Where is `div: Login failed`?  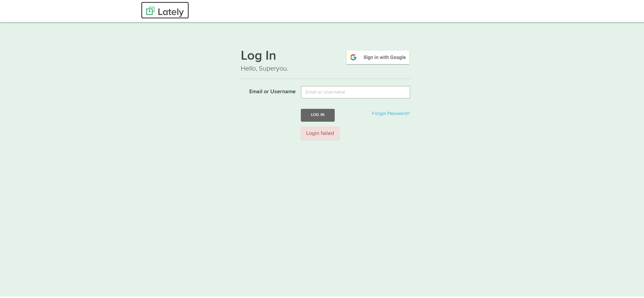
div: Login failed is located at coordinates (320, 132).